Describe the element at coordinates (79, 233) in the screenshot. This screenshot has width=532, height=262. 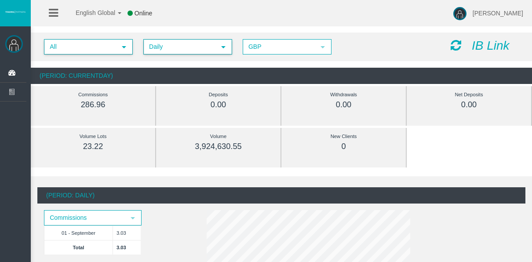
I see `td: 01 - September` at that location.